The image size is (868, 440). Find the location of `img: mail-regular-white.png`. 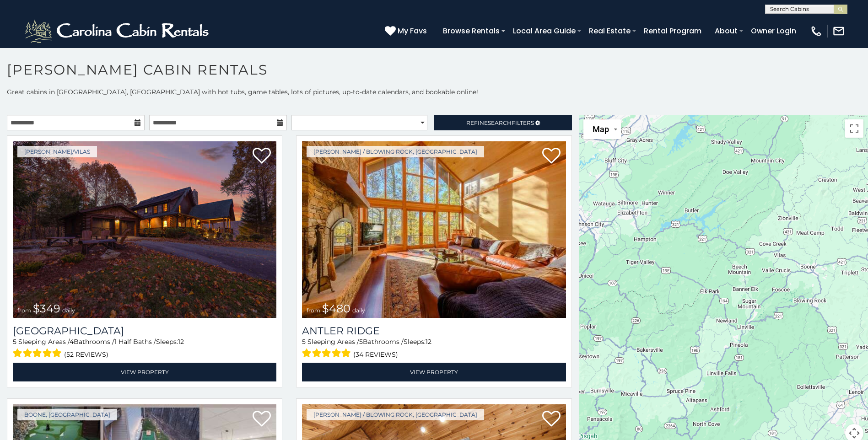

img: mail-regular-white.png is located at coordinates (838, 31).